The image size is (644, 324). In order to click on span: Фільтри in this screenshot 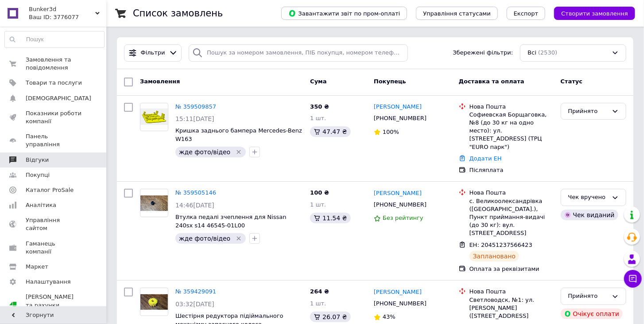, I will do `click(153, 53)`.